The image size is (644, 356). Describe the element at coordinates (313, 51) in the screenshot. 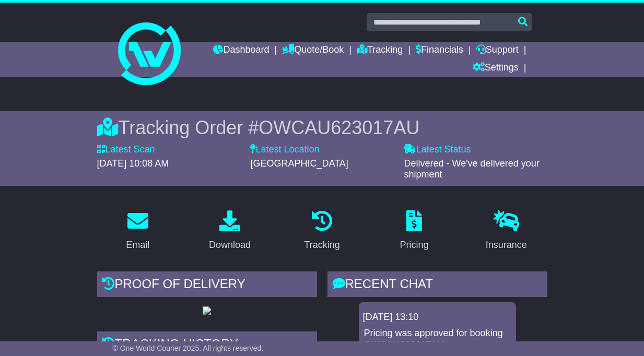

I see `a: Quote/Book` at that location.